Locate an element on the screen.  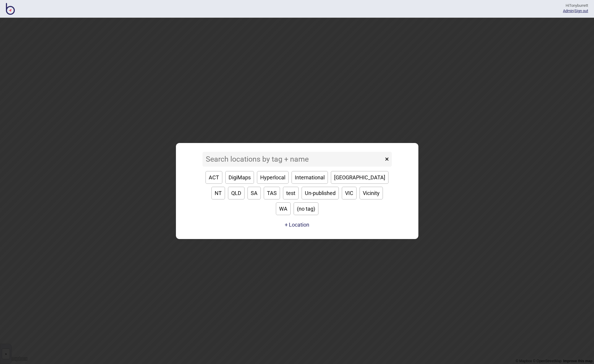
button: Un-published is located at coordinates (320, 193).